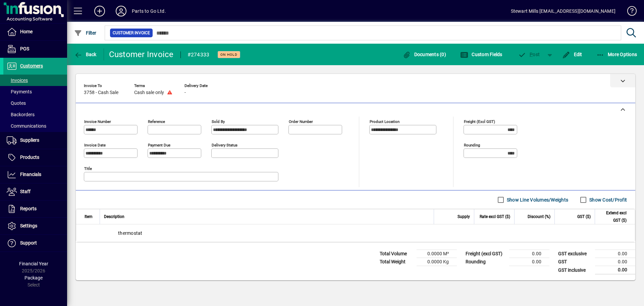 The height and width of the screenshot is (306, 644). I want to click on span: Customer Invoice, so click(131, 33).